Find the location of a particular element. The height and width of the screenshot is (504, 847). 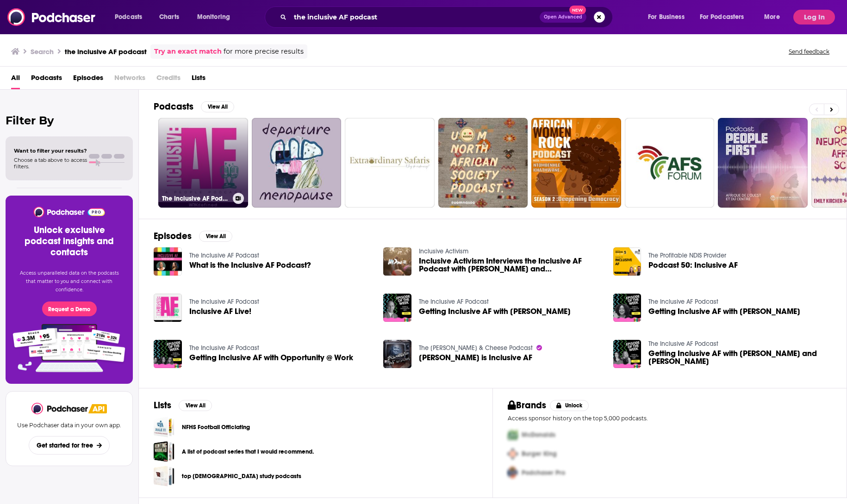

h3: Unlock exclusive podcast insights and contacts is located at coordinates (69, 242).